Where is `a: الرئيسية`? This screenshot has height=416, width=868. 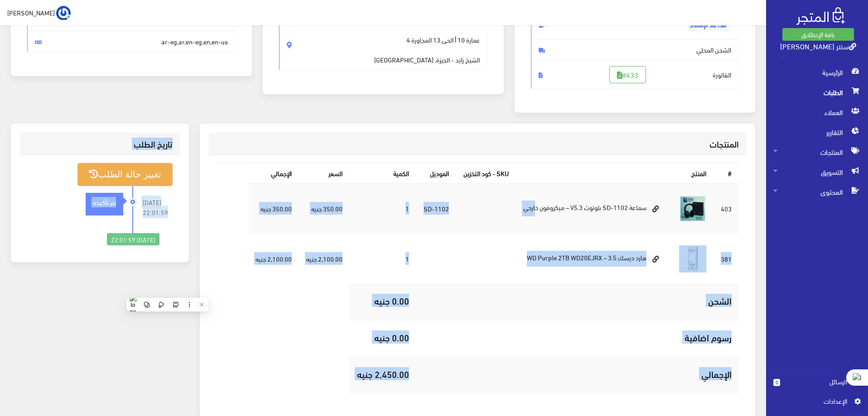
a: الرئيسية is located at coordinates (816, 73).